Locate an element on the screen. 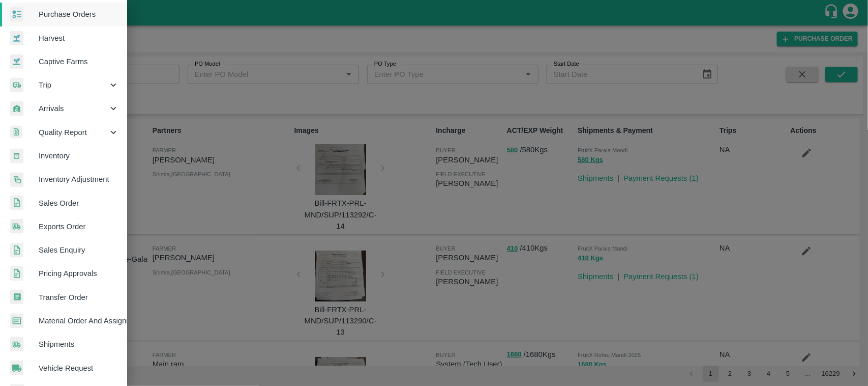 This screenshot has width=868, height=386. img: inventory is located at coordinates (17, 180).